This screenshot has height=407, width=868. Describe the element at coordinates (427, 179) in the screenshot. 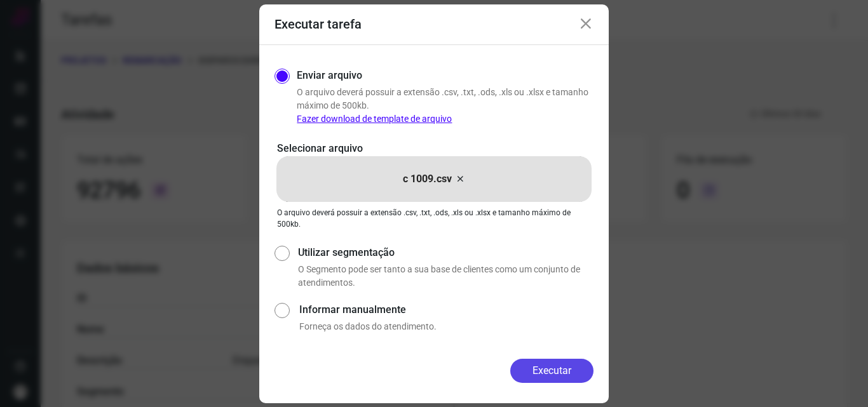

I see `p: c 1009.csv` at that location.